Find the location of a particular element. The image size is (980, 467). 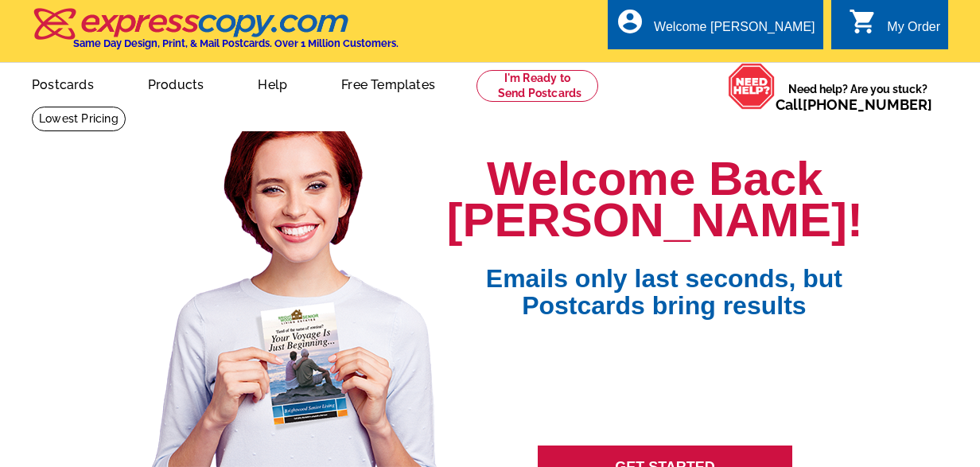

i: shopping_cart is located at coordinates (864, 22).